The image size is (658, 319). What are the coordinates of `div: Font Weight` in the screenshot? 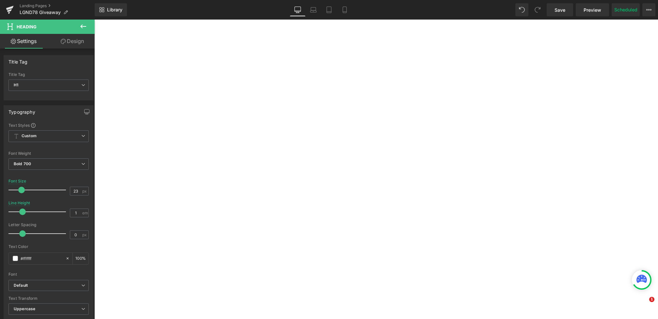 It's located at (49, 154).